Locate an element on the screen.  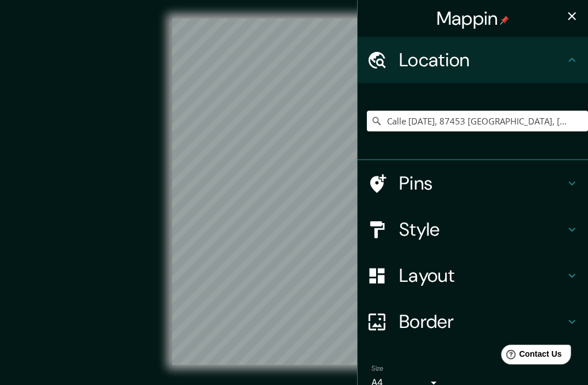
h4: Border is located at coordinates (482, 322).